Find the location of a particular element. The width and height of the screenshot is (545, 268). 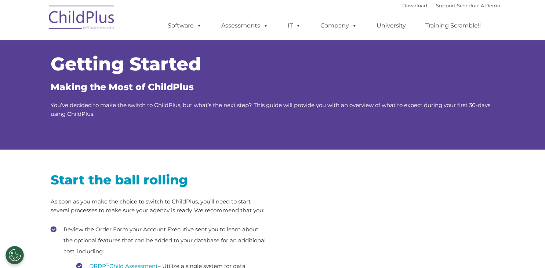

span: Getting Started is located at coordinates (126, 64).